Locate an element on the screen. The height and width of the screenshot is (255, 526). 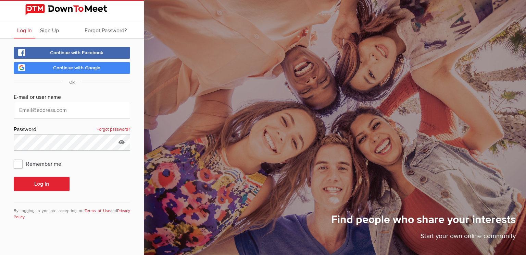
a: Continue with Facebook is located at coordinates (72, 53).